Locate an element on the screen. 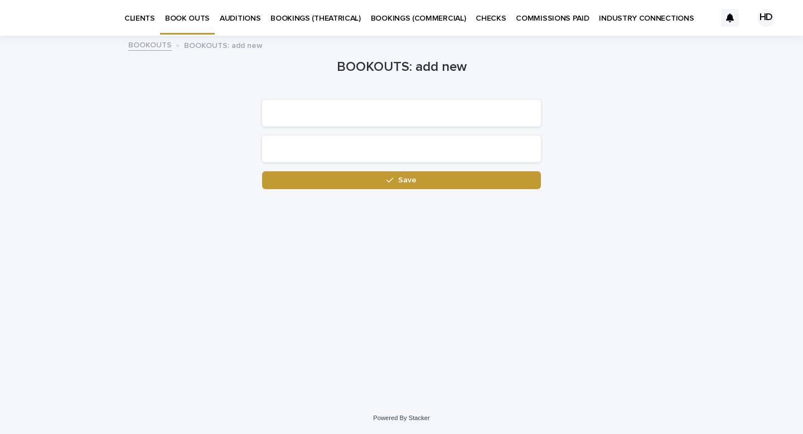 Image resolution: width=803 pixels, height=434 pixels. p: BOOKOUTS: add new is located at coordinates (223, 45).